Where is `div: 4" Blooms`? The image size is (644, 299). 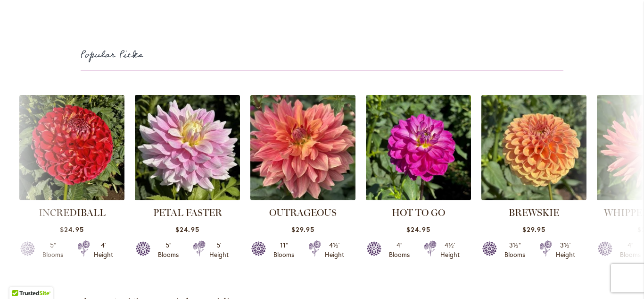 div: 4" Blooms is located at coordinates (399, 250).